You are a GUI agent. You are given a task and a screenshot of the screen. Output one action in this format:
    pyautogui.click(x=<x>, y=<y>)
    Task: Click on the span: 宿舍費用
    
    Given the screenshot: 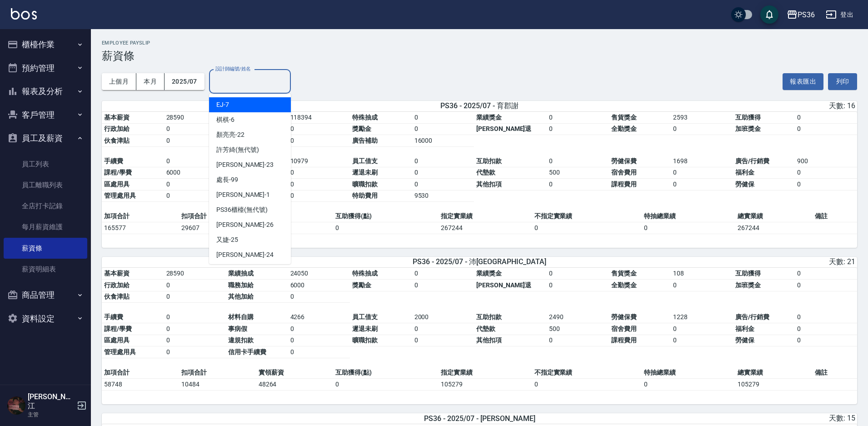 What is the action you would take?
    pyautogui.click(x=624, y=173)
    